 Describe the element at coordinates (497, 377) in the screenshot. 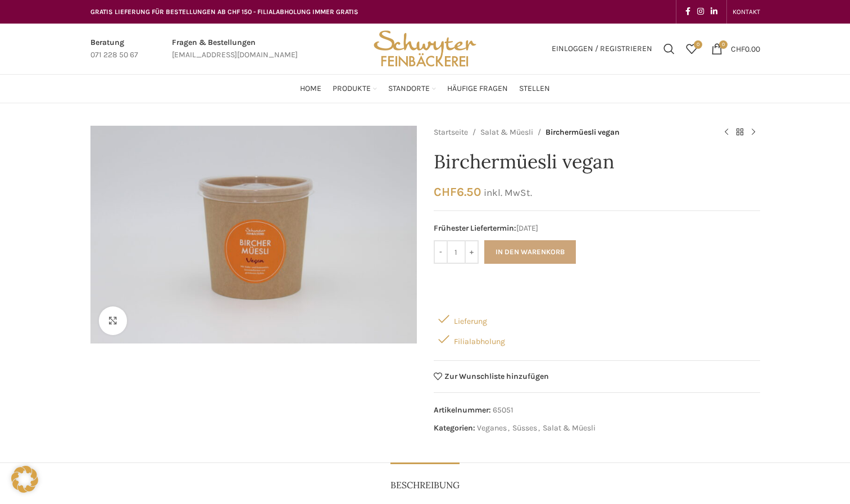

I see `span: Zur Wunschliste hinzufügen` at that location.